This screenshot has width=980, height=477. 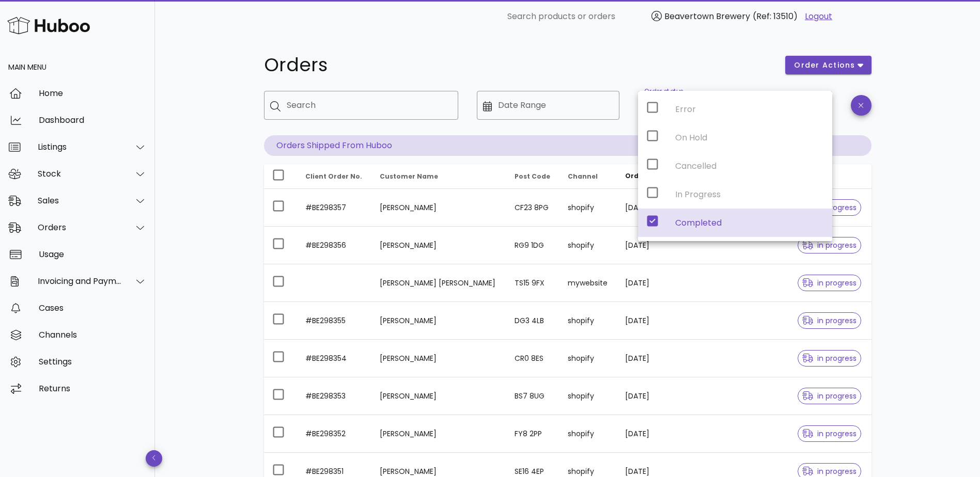 What do you see at coordinates (334, 208) in the screenshot?
I see `td: #BE298357` at bounding box center [334, 208].